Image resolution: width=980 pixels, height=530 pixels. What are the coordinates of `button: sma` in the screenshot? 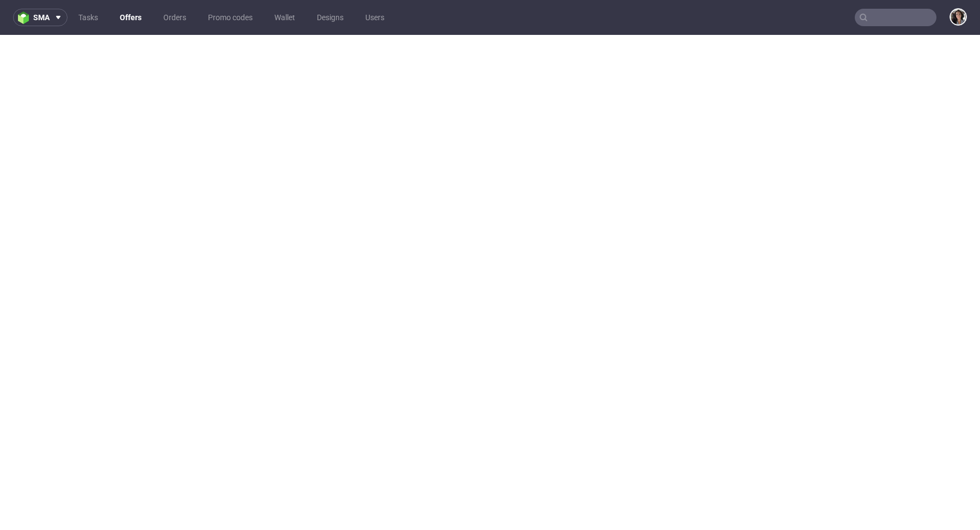 It's located at (40, 18).